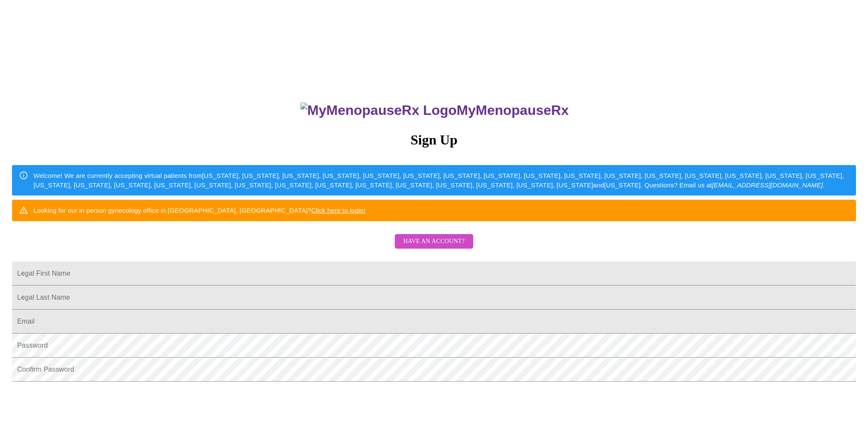  What do you see at coordinates (379, 110) in the screenshot?
I see `img: MyMenopauseRx Logo` at bounding box center [379, 110].